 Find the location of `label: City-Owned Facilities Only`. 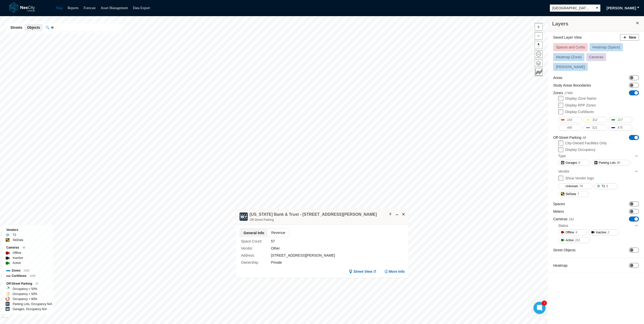

label: City-Owned Facilities Only is located at coordinates (586, 143).